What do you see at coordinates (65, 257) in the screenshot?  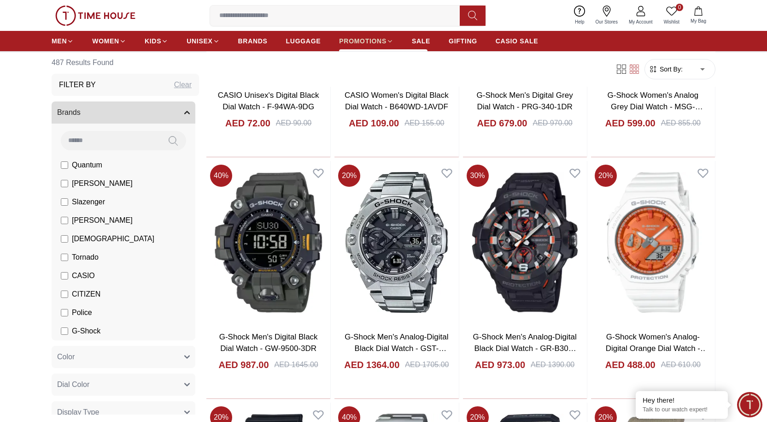 I see `input: Tornado` at bounding box center [65, 257].